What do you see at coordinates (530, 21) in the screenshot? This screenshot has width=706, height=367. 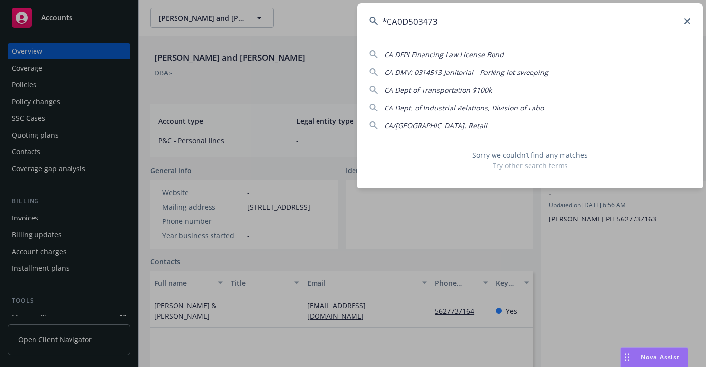 I see `input: Search...` at bounding box center [530, 21].